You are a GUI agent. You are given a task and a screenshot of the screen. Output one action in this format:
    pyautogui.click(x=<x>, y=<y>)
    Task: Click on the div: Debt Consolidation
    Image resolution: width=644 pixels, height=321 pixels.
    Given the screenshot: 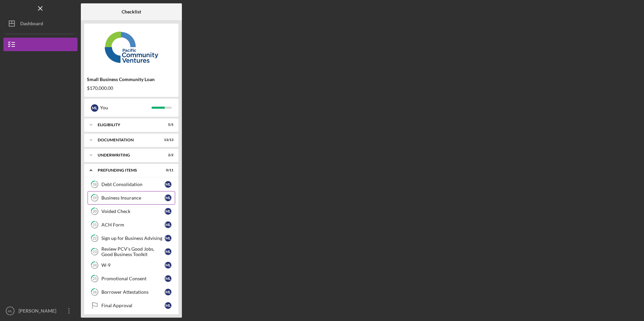 What is the action you would take?
    pyautogui.click(x=133, y=184)
    